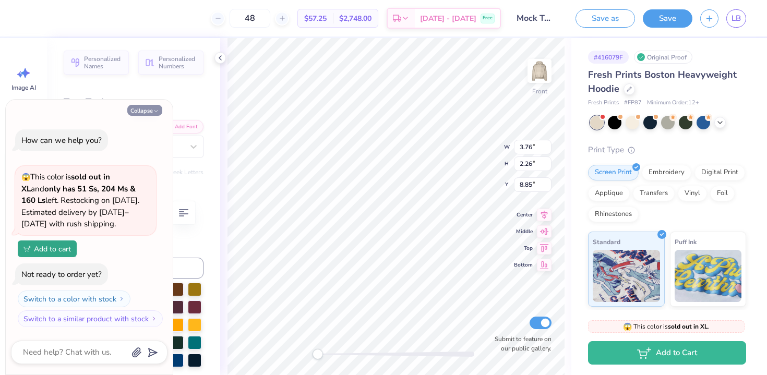 This screenshot has width=767, height=375. What do you see at coordinates (47, 249) in the screenshot?
I see `button: Add to cart` at bounding box center [47, 249].